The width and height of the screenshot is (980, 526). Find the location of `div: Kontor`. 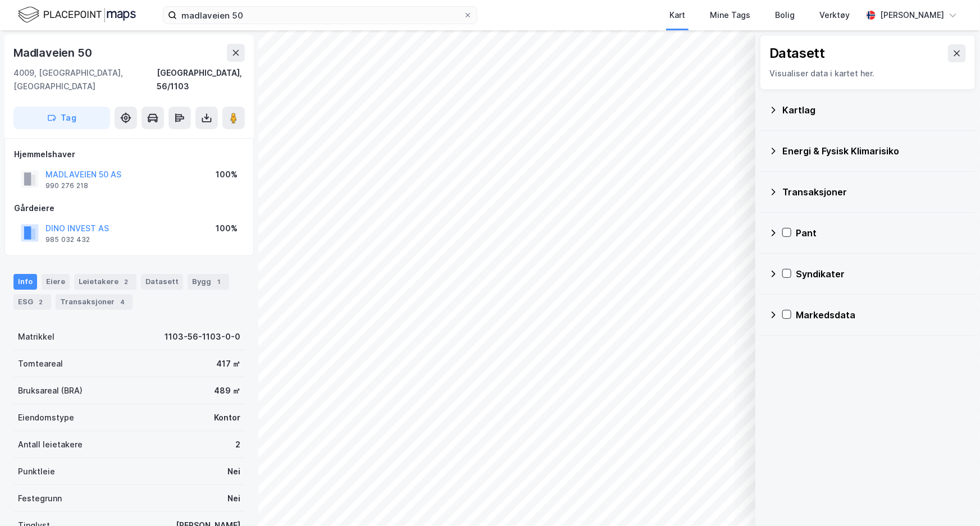

div: Kontor is located at coordinates (227, 418).